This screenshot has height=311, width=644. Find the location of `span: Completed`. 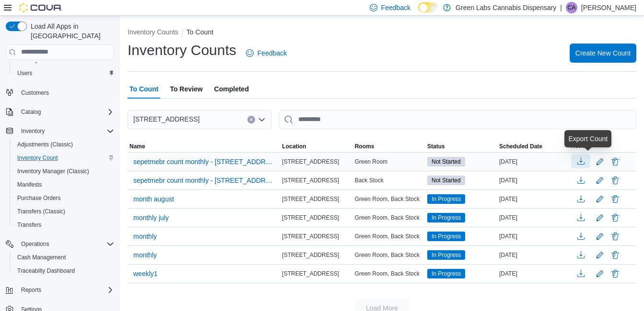

span: Completed is located at coordinates (231, 89).